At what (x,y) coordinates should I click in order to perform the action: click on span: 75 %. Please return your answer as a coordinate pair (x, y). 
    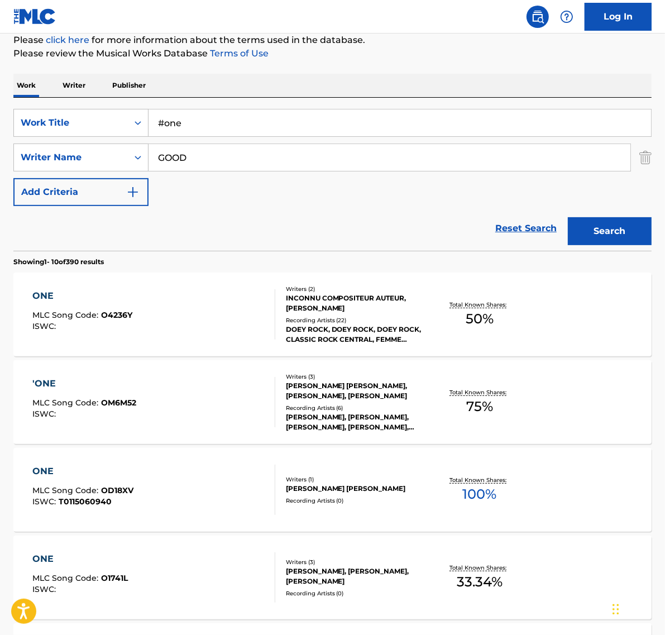
    Looking at the image, I should click on (480, 407).